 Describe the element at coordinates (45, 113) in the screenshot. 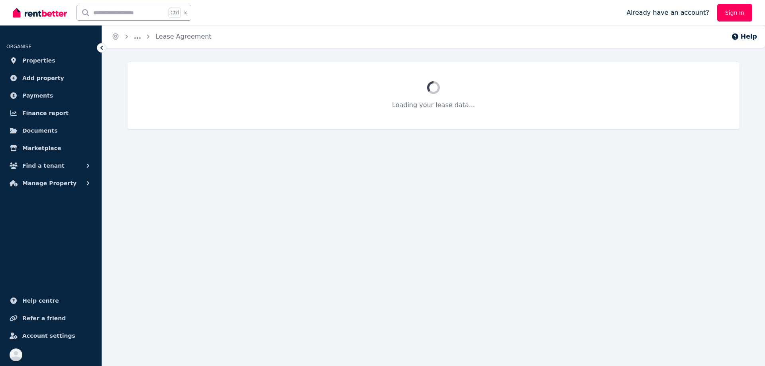

I see `span: Finance report` at that location.